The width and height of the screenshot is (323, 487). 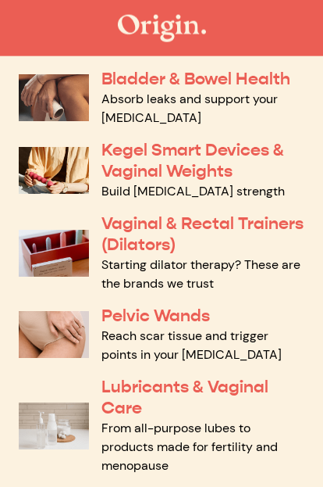 What do you see at coordinates (155, 315) in the screenshot?
I see `a: Pelvic Wands` at bounding box center [155, 315].